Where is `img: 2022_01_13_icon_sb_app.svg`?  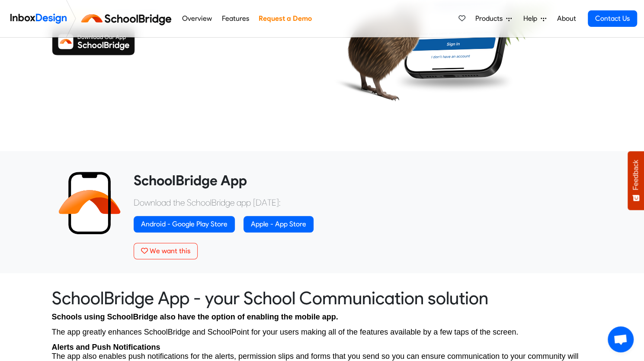 img: 2022_01_13_icon_sb_app.svg is located at coordinates (90, 203).